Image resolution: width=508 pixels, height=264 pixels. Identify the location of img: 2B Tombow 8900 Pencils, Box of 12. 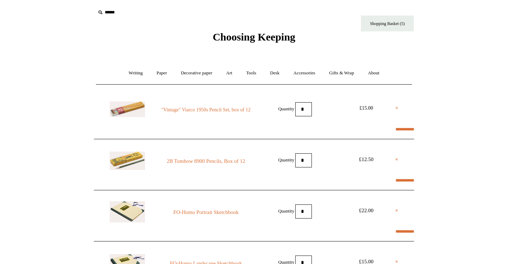
(127, 161).